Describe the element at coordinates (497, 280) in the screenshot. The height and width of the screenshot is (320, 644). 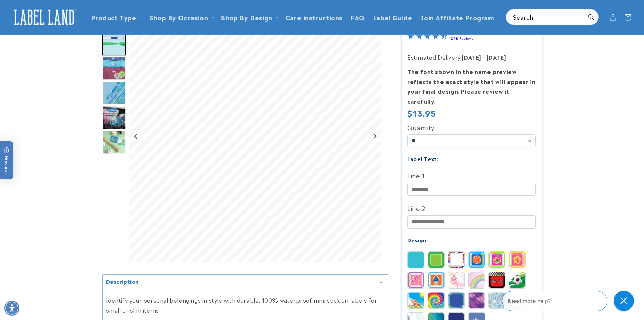
I see `img: Race Car` at that location.